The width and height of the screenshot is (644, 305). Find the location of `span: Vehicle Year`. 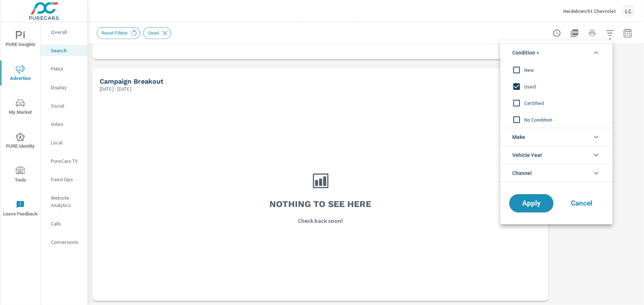

span: Vehicle Year is located at coordinates (527, 155).